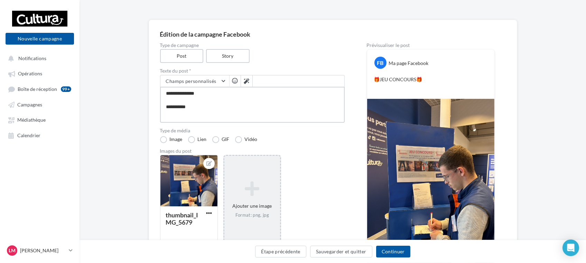 This screenshot has height=263, width=586. I want to click on label: Lien, so click(197, 140).